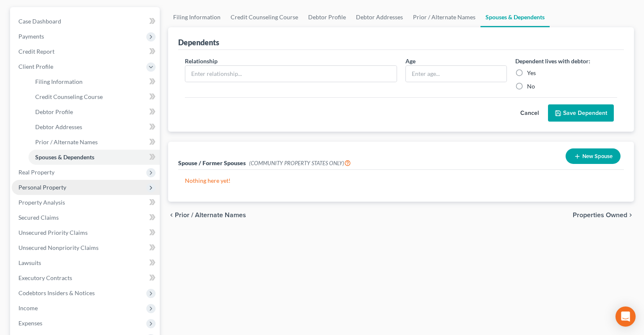 This screenshot has width=644, height=335. What do you see at coordinates (35, 66) in the screenshot?
I see `span: Client Profile` at bounding box center [35, 66].